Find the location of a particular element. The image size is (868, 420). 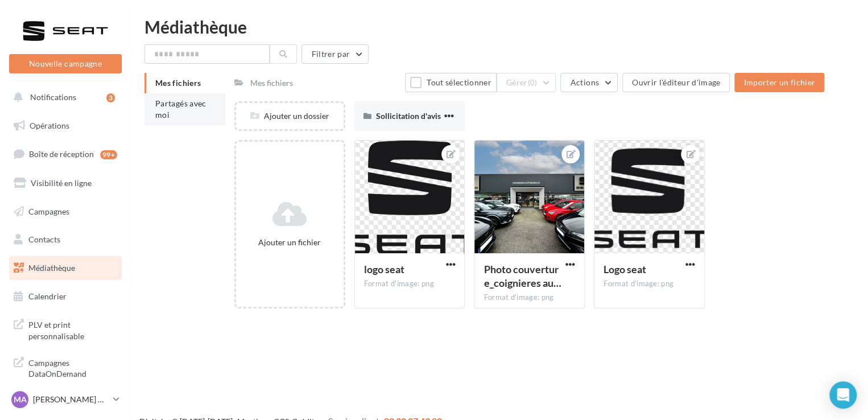

span: Opérations is located at coordinates (50, 125).